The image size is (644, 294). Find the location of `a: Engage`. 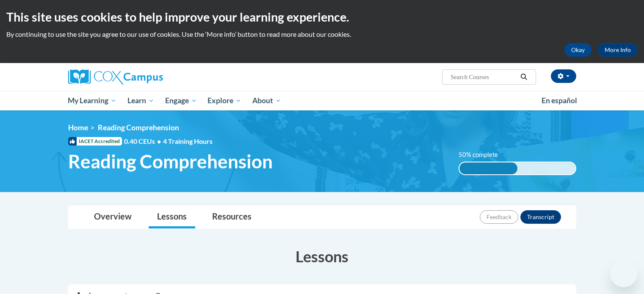

a: Engage is located at coordinates (181, 101).